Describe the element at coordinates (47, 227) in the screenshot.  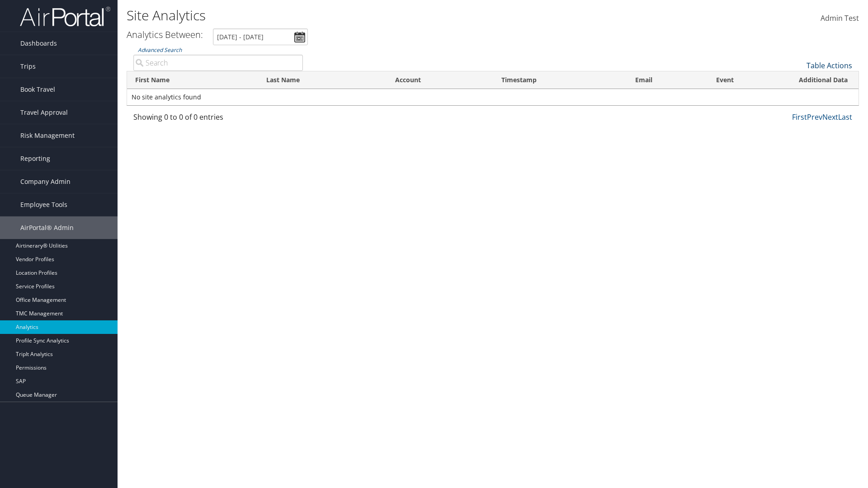
I see `span: AirPortal® Admin` at that location.